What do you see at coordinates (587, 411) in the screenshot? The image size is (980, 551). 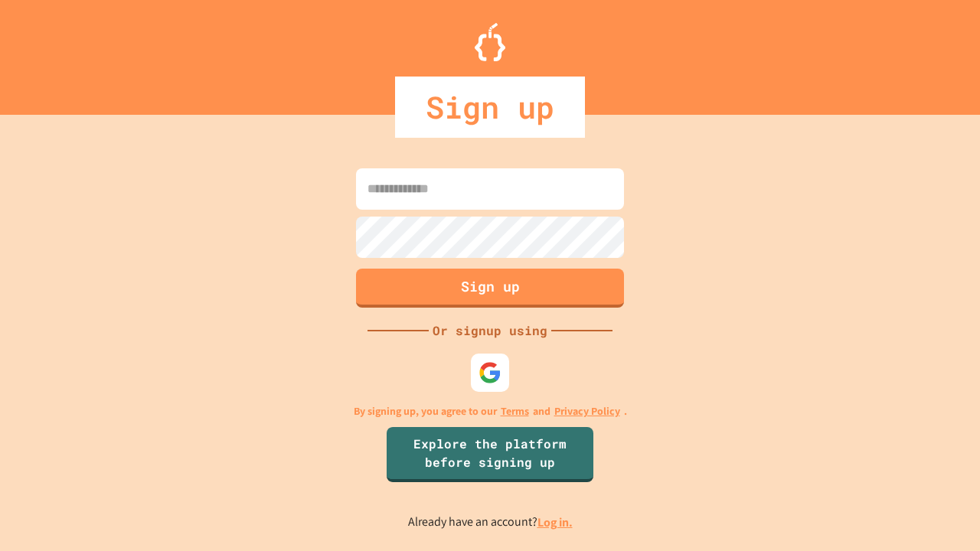 I see `a: Privacy Policy` at bounding box center [587, 411].